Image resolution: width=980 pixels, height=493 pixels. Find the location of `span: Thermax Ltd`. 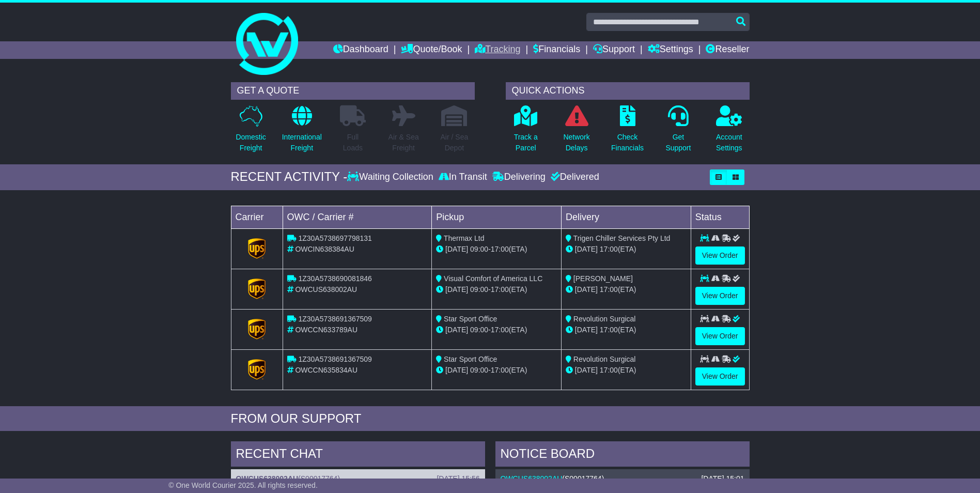

span: Thermax Ltd is located at coordinates (464, 238).